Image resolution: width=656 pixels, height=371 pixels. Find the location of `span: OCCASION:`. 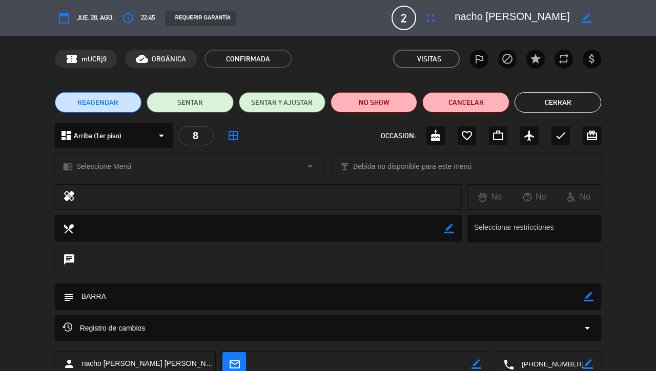

span: OCCASION: is located at coordinates (398, 136).